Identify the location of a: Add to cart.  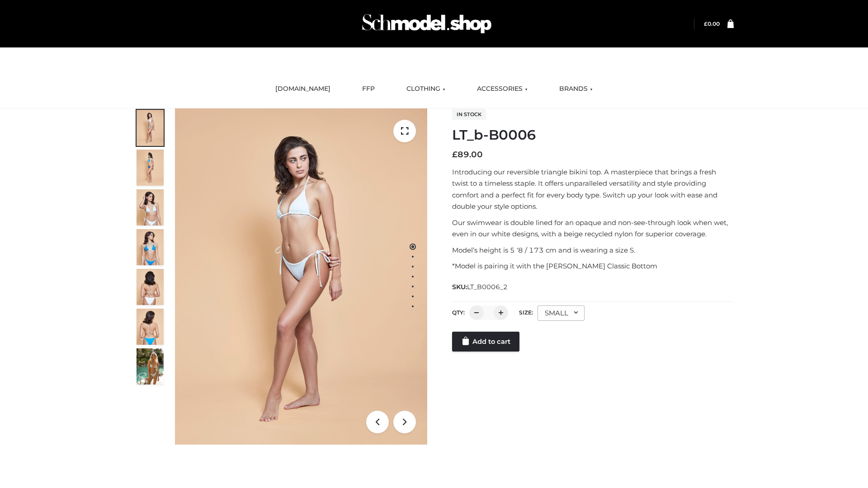
(485, 341).